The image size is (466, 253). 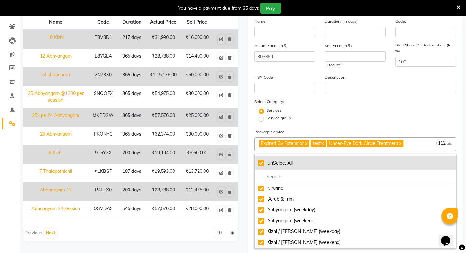 What do you see at coordinates (103, 39) in the screenshot?
I see `td: T8V8D1` at bounding box center [103, 39].